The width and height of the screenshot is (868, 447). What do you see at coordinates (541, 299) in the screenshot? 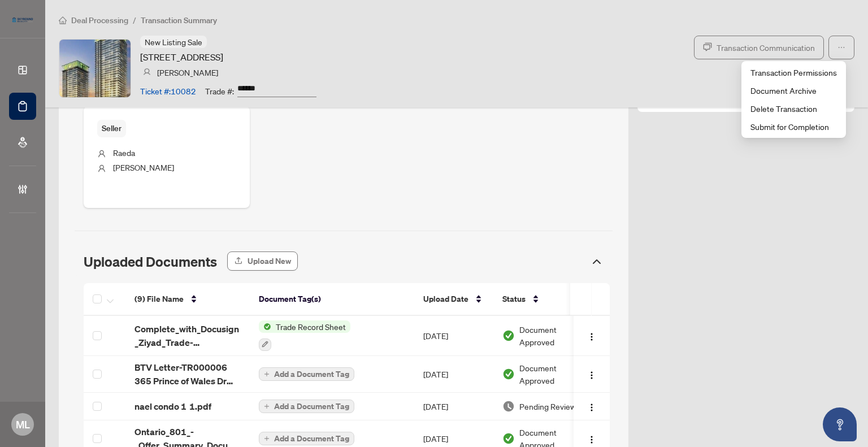
I see `th: Status` at bounding box center [541, 299].